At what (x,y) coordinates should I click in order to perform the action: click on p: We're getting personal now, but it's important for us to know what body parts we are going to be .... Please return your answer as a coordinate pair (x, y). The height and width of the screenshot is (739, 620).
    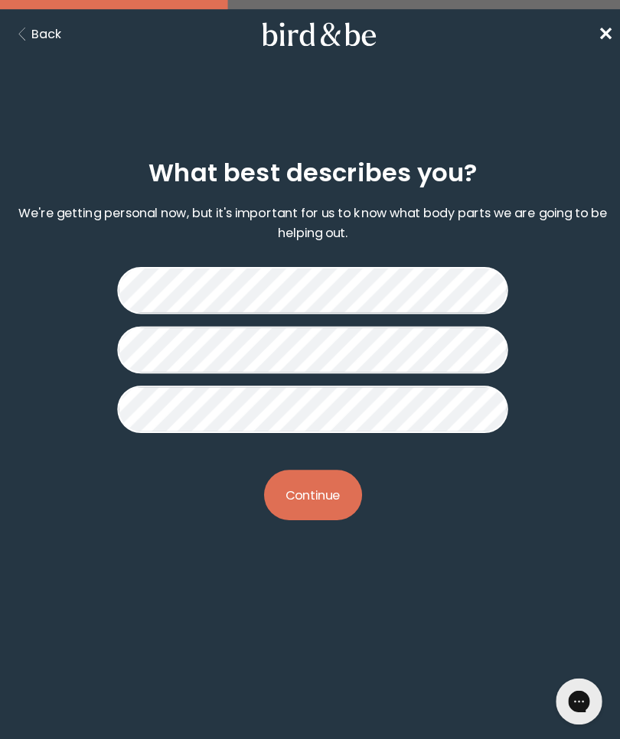
    Looking at the image, I should click on (310, 221).